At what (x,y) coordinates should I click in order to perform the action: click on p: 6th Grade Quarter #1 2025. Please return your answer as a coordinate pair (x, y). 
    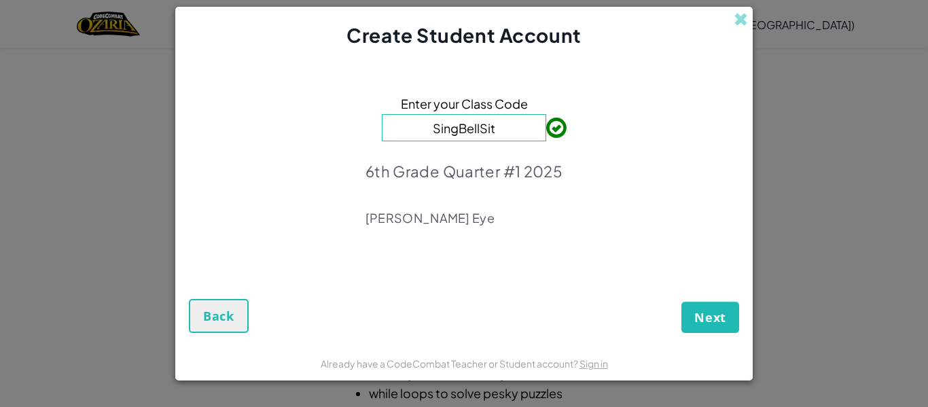
    Looking at the image, I should click on (464, 171).